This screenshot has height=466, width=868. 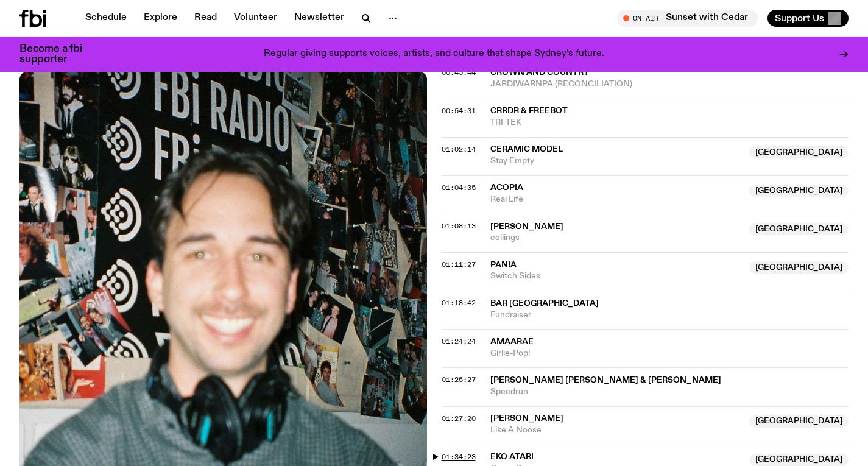 What do you see at coordinates (799, 18) in the screenshot?
I see `span: Support Us` at bounding box center [799, 18].